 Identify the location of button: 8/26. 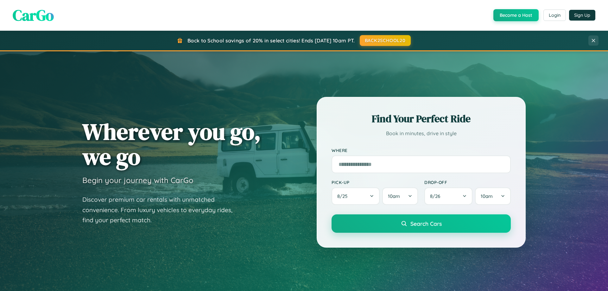
(448, 196).